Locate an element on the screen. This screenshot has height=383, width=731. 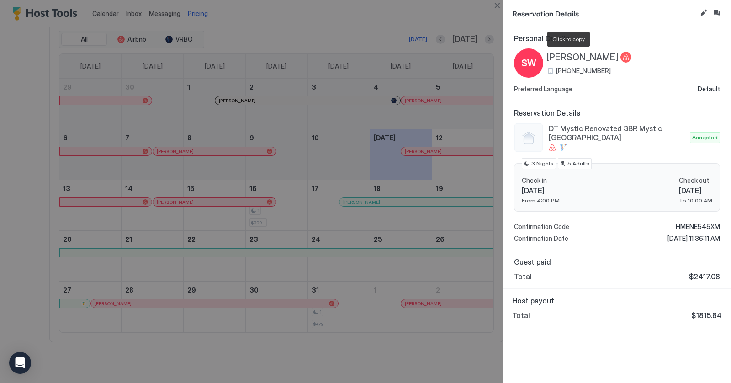
span: Accepted is located at coordinates (705, 137).